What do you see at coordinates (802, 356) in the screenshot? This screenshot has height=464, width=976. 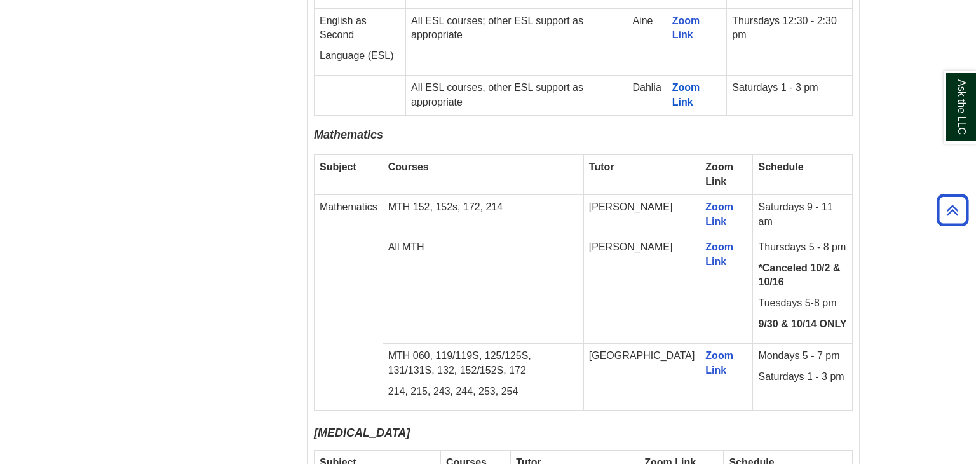 I see `p: Mondays 5 - 7 pm` at bounding box center [802, 356].